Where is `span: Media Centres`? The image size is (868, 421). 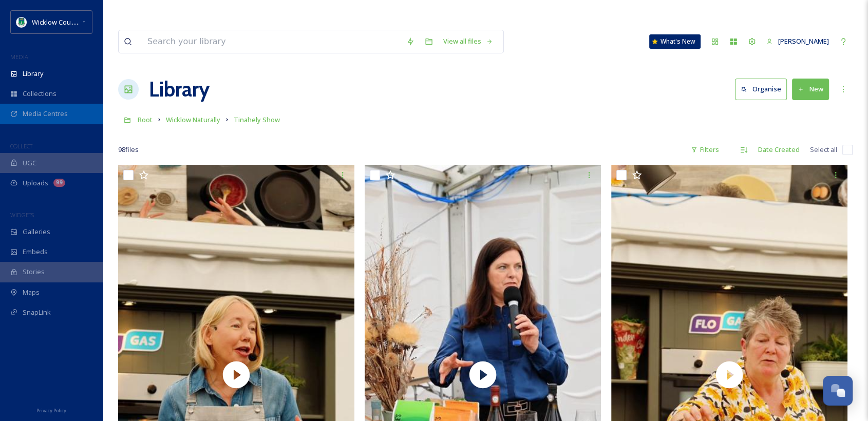 span: Media Centres is located at coordinates (45, 113).